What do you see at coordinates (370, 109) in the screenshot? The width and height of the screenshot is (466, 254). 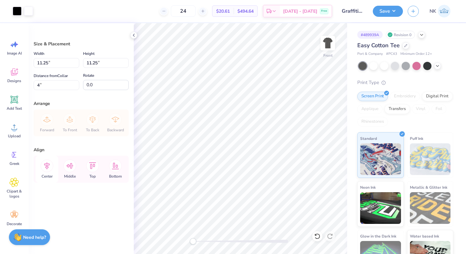 I see `div: Applique` at bounding box center [370, 109].